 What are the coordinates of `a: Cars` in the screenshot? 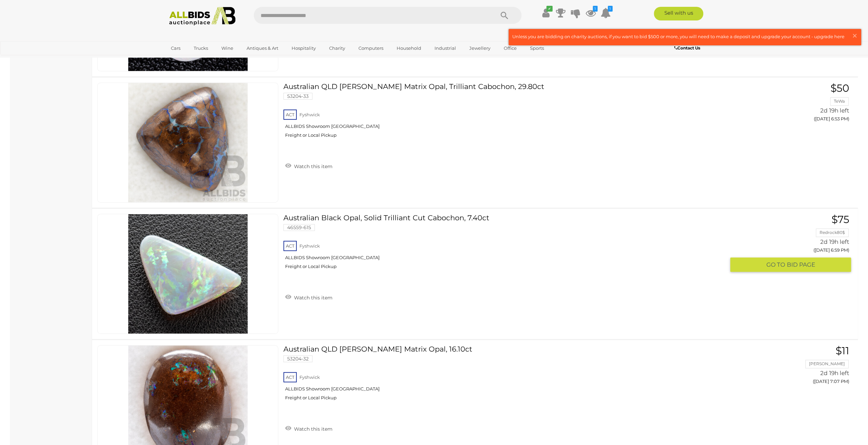 It's located at (176, 48).